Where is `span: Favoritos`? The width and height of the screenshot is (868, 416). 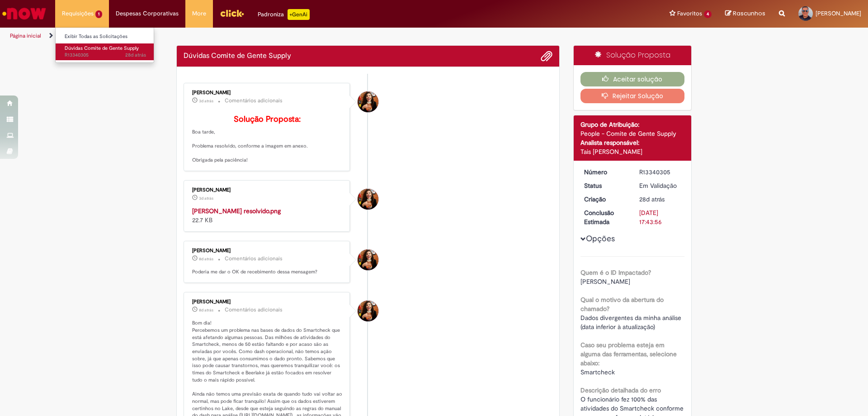 span: Favoritos is located at coordinates (689, 13).